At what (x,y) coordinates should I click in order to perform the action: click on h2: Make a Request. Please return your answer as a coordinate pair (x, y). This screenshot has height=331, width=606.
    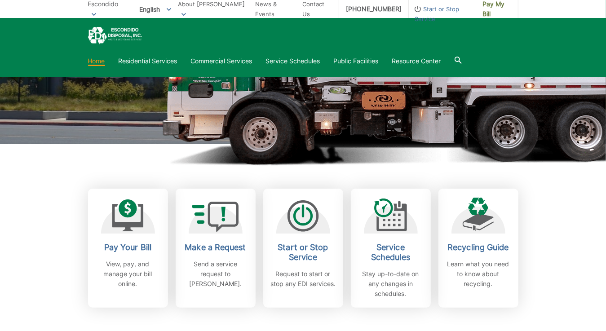
    Looking at the image, I should click on (215, 247).